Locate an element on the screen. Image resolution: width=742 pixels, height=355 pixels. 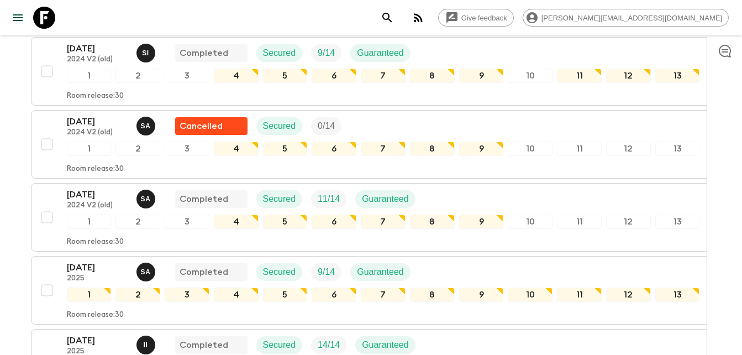
p: 2025 is located at coordinates (97, 279).